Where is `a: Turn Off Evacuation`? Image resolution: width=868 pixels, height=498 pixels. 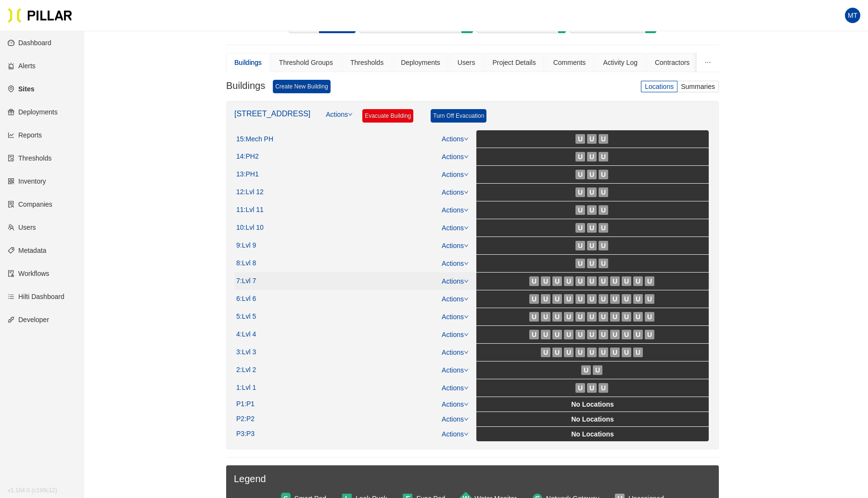 a: Turn Off Evacuation is located at coordinates (459, 116).